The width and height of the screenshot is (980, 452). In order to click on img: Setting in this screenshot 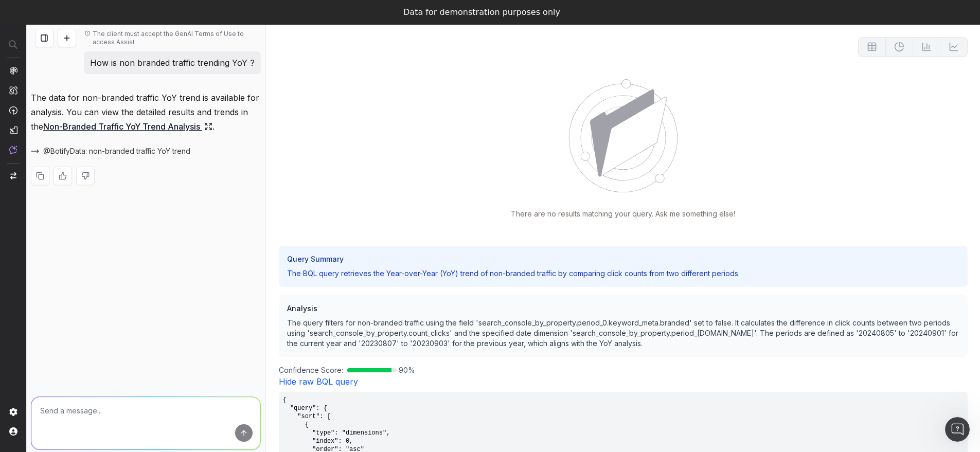, I will do `click(14, 412)`.